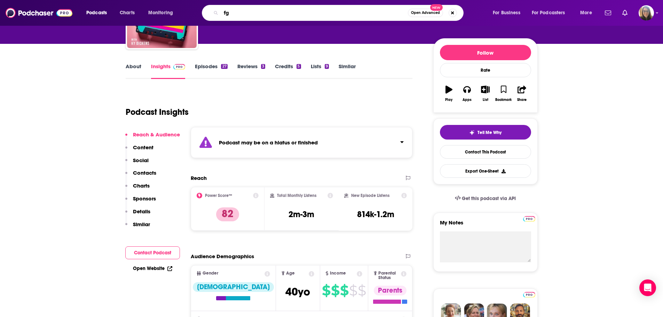  I want to click on span: Age, so click(290, 273).